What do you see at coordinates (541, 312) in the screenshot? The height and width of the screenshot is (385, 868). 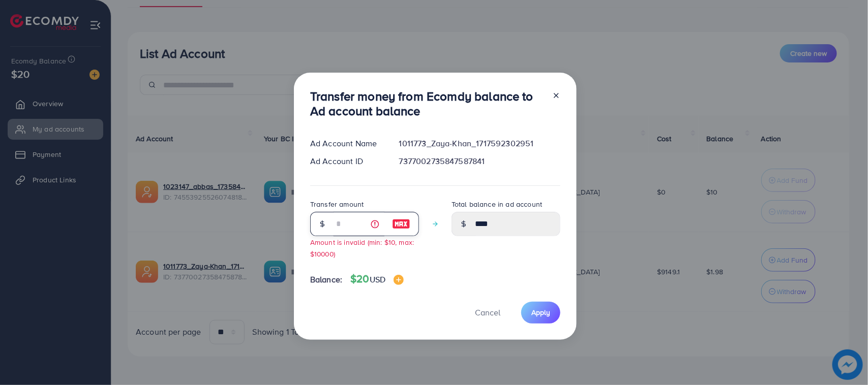 I see `button: Apply` at bounding box center [541, 312].